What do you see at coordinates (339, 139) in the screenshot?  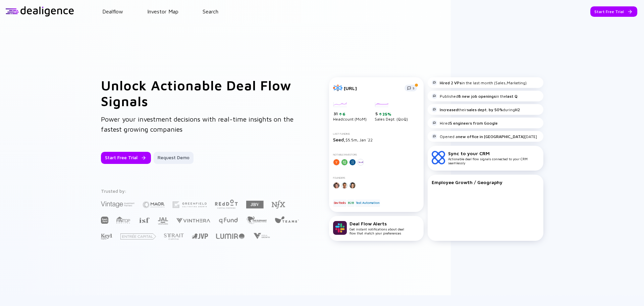 I see `span: Seed,` at bounding box center [339, 139].